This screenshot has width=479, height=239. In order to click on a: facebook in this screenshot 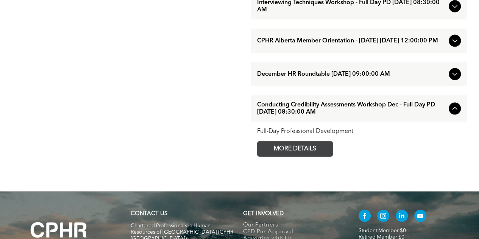, I will do `click(365, 217)`.